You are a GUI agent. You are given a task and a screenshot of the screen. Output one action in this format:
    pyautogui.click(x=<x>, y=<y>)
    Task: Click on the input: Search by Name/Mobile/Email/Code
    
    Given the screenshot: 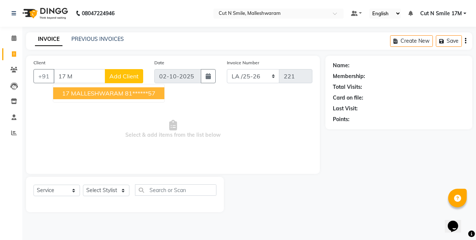 What is the action you would take?
    pyautogui.click(x=79, y=76)
    